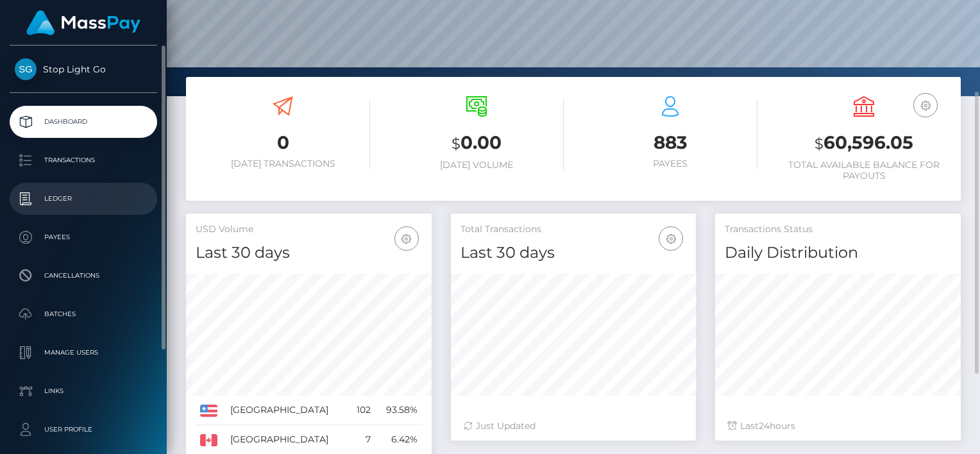 This screenshot has width=980, height=454. What do you see at coordinates (476, 143) in the screenshot?
I see `h3: 0.00` at bounding box center [476, 143].